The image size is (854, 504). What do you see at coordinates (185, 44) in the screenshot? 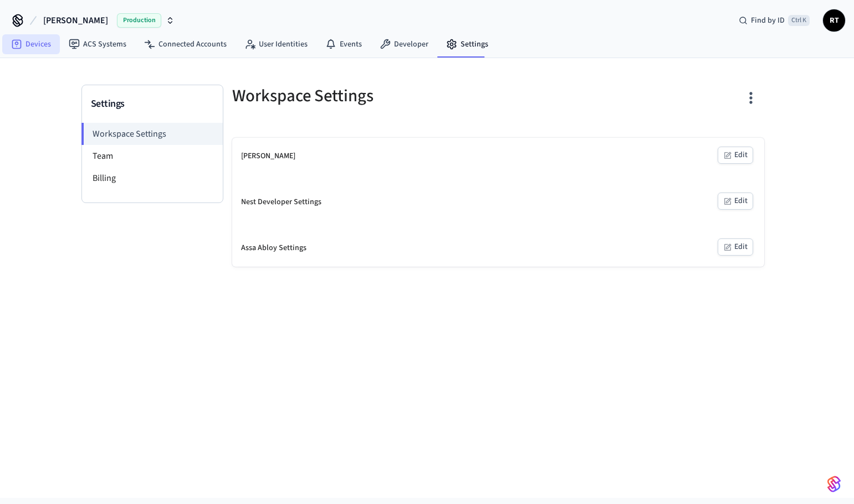
I see `a: Connected Accounts` at bounding box center [185, 44].